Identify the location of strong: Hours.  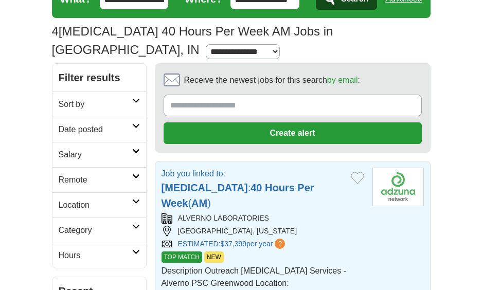
(280, 188).